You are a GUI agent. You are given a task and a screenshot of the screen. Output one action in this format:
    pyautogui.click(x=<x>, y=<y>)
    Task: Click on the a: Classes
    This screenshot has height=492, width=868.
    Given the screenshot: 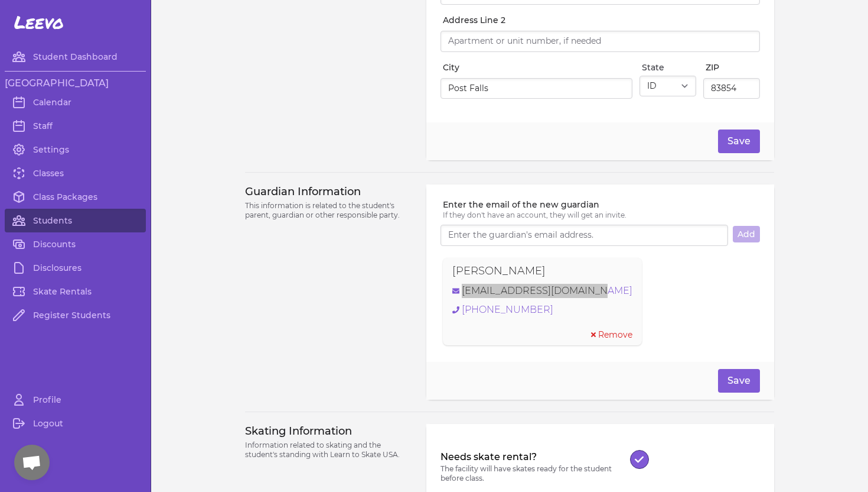 What is the action you would take?
    pyautogui.click(x=75, y=173)
    